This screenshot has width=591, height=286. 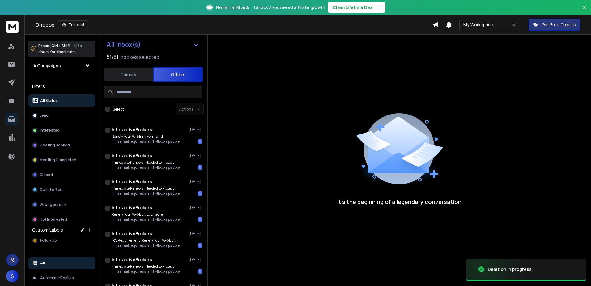 I want to click on h3: Custom Labels, so click(x=48, y=230).